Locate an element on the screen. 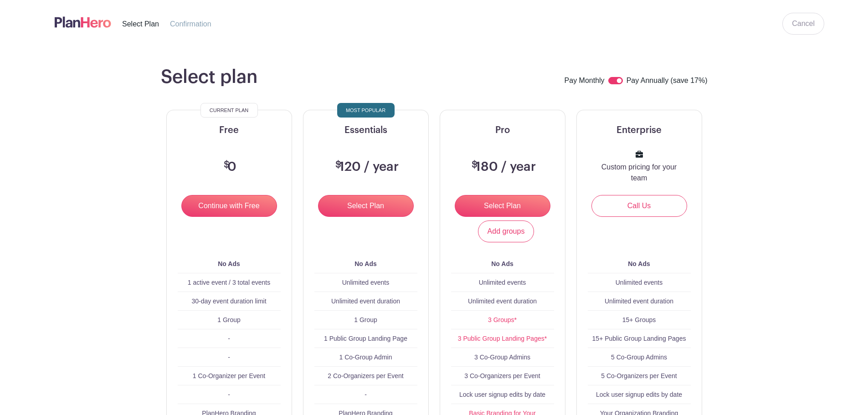  label: Pay Monthly is located at coordinates (585, 81).